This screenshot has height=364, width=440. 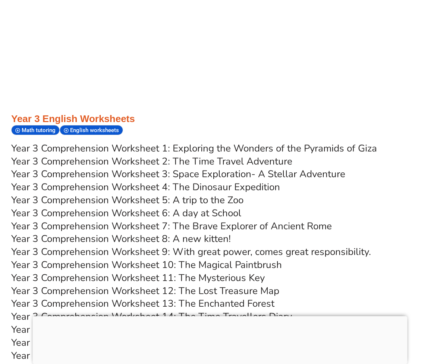 I want to click on div: Math tutoring, so click(x=35, y=130).